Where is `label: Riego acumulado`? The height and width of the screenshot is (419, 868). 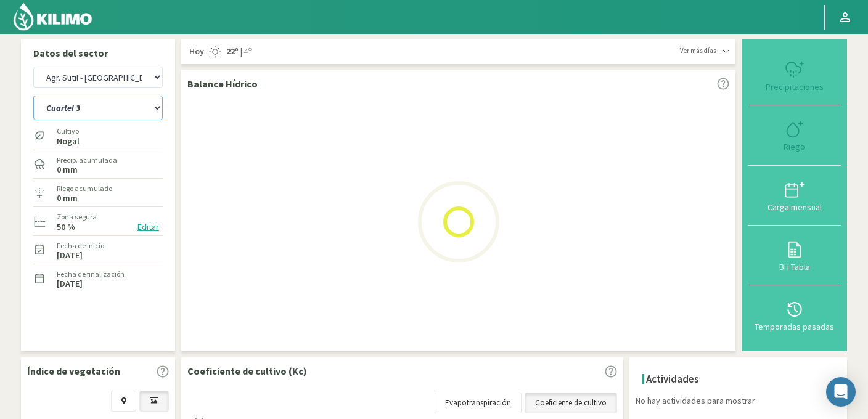 label: Riego acumulado is located at coordinates (84, 189).